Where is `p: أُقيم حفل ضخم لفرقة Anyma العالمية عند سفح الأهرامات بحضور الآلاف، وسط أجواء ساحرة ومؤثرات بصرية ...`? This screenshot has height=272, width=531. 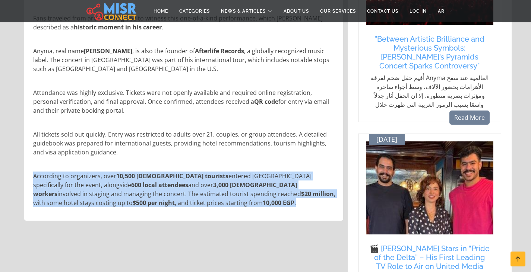
p: أُقيم حفل ضخم لفرقة Anyma العالمية عند سفح الأهرامات بحضور الآلاف، وسط أجواء ساحرة ومؤثرات بصرية ... is located at coordinates (430, 96).